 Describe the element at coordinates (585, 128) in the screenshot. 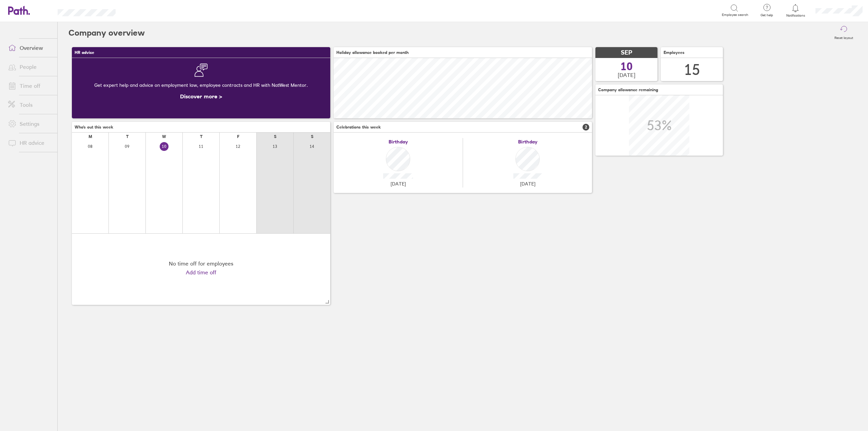

I see `span: 2` at that location.